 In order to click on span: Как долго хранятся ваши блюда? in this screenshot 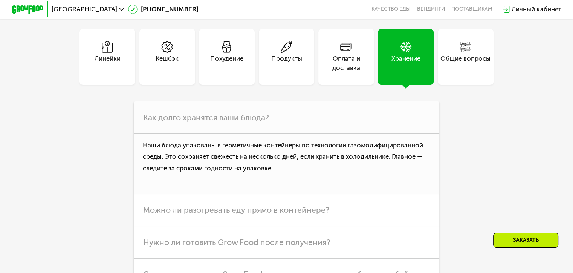, I will do `click(206, 117)`.